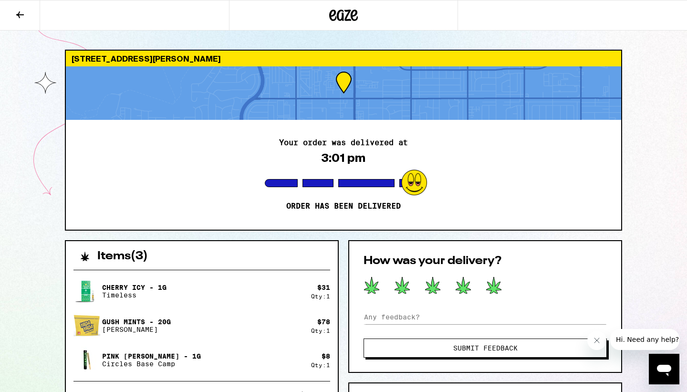 The image size is (687, 392). What do you see at coordinates (485, 348) in the screenshot?
I see `span: Submit Feedback` at bounding box center [485, 348].